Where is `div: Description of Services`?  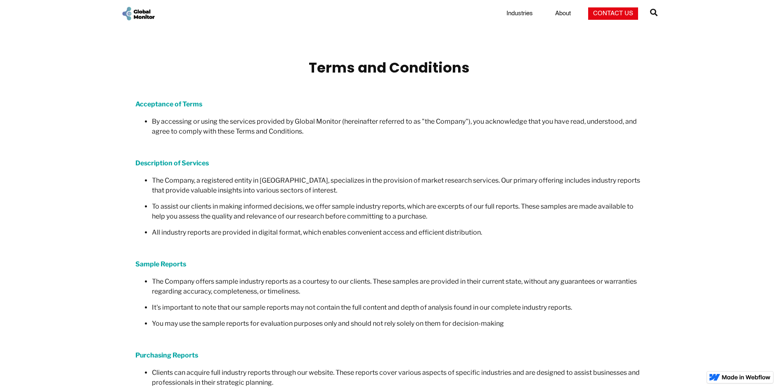 div: Description of Services is located at coordinates (389, 163).